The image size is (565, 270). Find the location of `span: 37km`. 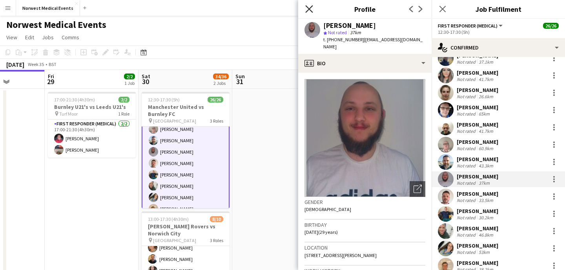

span: 37km is located at coordinates (356, 32).